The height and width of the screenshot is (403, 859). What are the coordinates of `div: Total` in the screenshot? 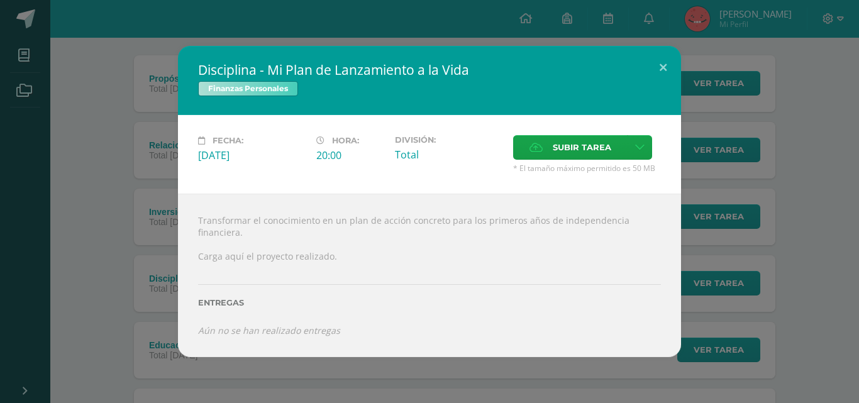 It's located at (449, 155).